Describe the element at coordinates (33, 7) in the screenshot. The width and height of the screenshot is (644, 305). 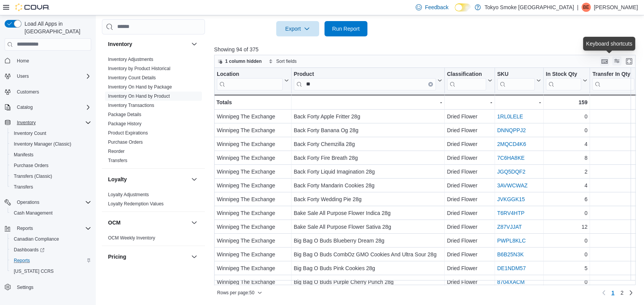
I see `img: Cova` at that location.